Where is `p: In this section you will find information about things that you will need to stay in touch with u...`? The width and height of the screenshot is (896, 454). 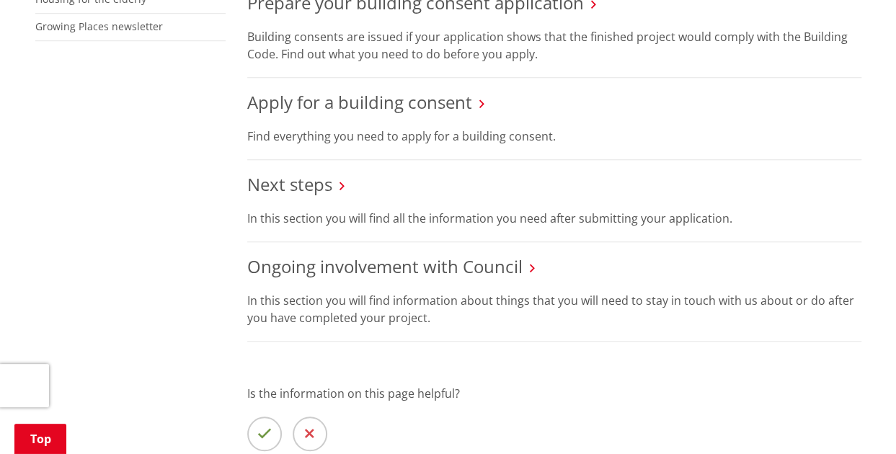 p: In this section you will find information about things that you will need to stay in touch with u... is located at coordinates (554, 309).